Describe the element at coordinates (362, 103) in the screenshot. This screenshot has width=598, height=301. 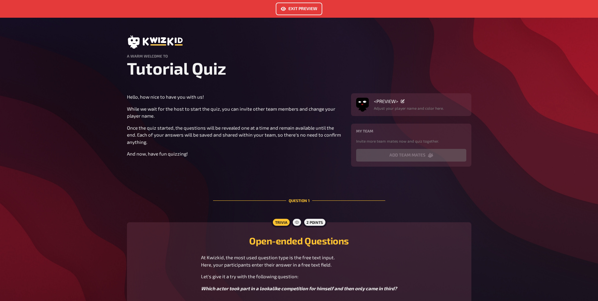
I see `img: Avatar` at that location.